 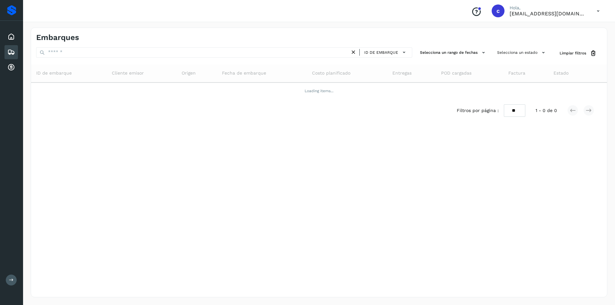 I want to click on button: ID de embarque, so click(x=386, y=52).